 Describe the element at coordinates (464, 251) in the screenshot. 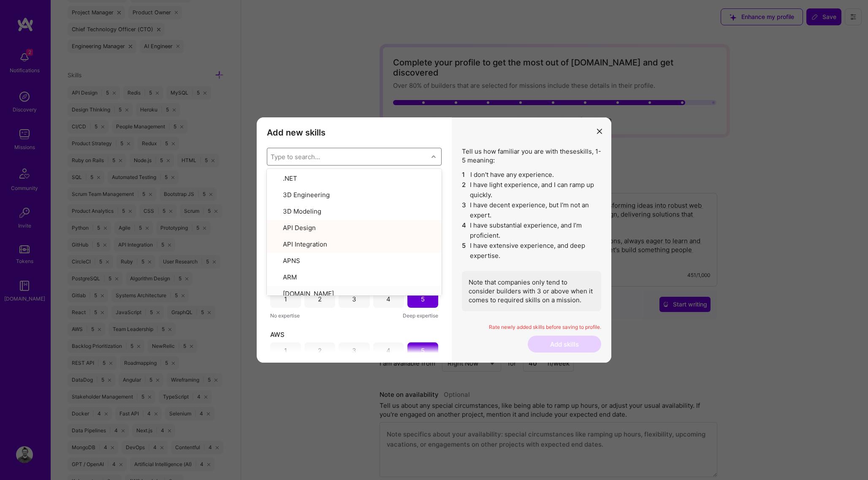

I see `span: 5` at that location.